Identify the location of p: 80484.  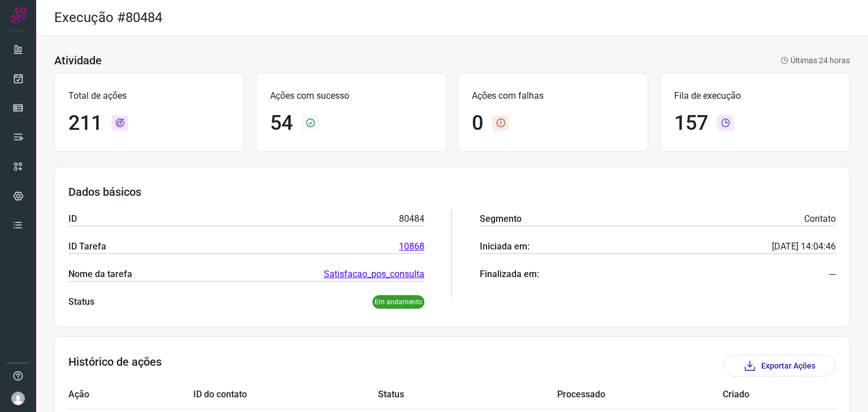
(411, 219).